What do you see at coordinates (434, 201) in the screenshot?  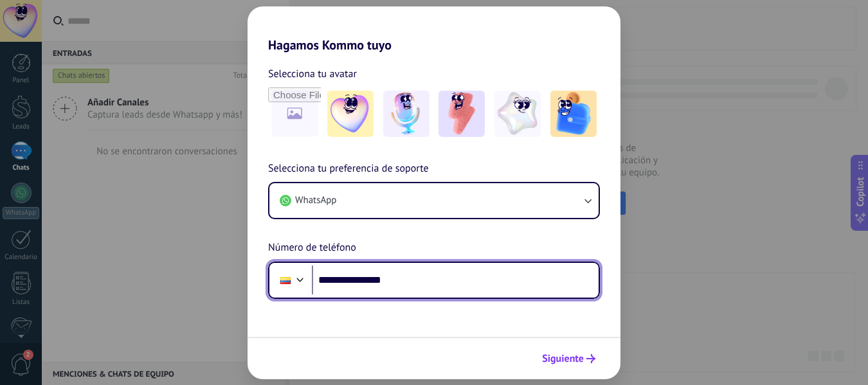 I see `button: WhatsApp` at bounding box center [434, 201].